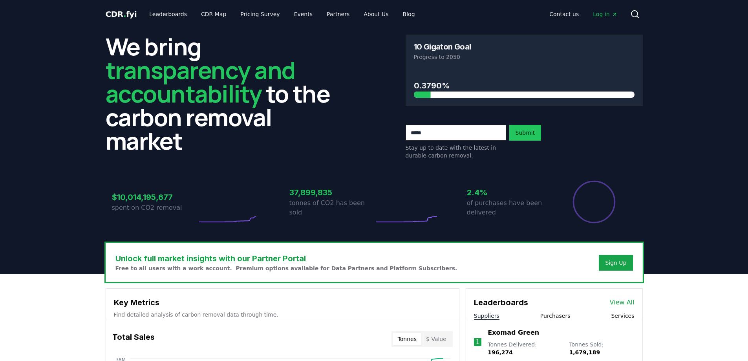  What do you see at coordinates (332, 192) in the screenshot?
I see `h3: 37,899,835` at bounding box center [332, 192].